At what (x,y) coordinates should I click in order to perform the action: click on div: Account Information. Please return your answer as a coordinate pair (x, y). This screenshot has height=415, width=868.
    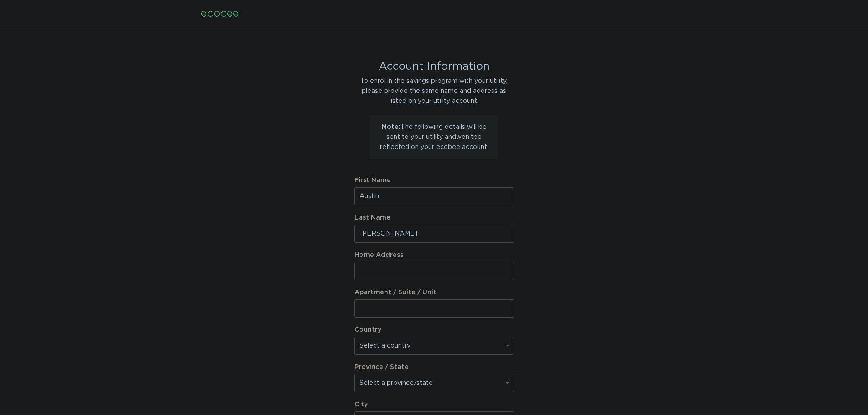
    Looking at the image, I should click on (434, 67).